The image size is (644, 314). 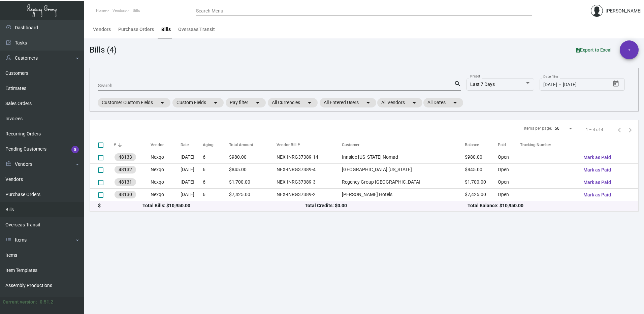 What do you see at coordinates (538, 129) in the screenshot?
I see `div: Items per page:` at bounding box center [538, 129].